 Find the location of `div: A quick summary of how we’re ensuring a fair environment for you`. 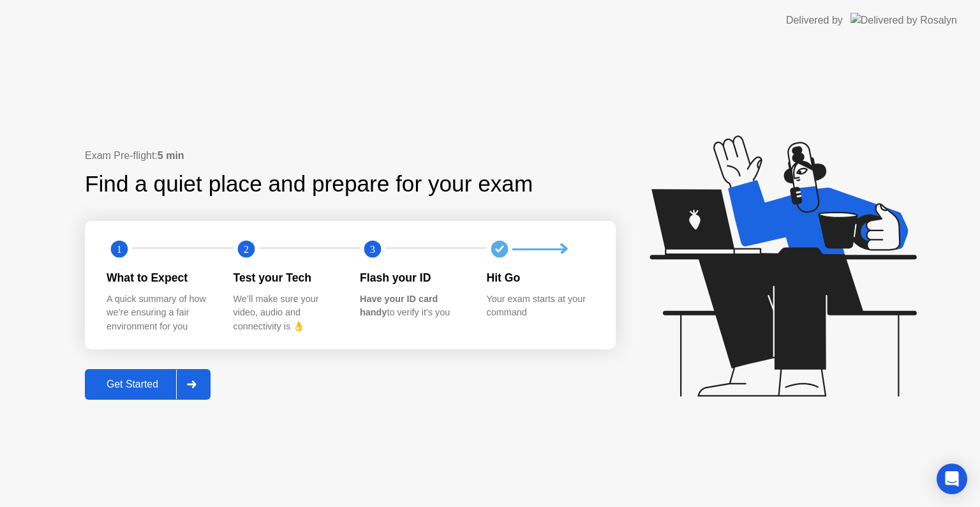

div: A quick summary of how we’re ensuring a fair environment for you is located at coordinates (159, 313).